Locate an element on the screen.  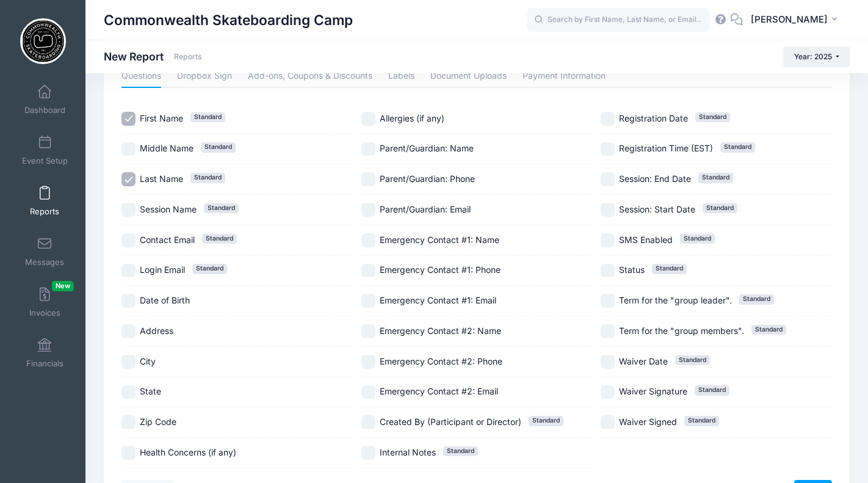
input: Term for the "group members".Standard is located at coordinates (607, 331).